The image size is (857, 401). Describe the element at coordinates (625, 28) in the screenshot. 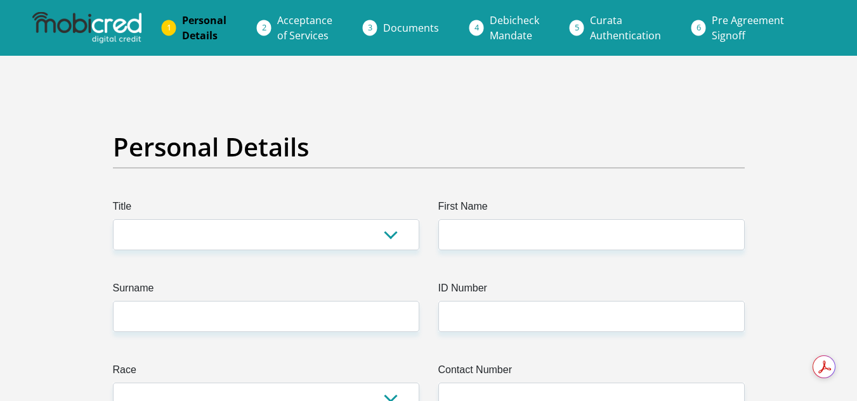

I see `a: CurataAuthentication` at that location.